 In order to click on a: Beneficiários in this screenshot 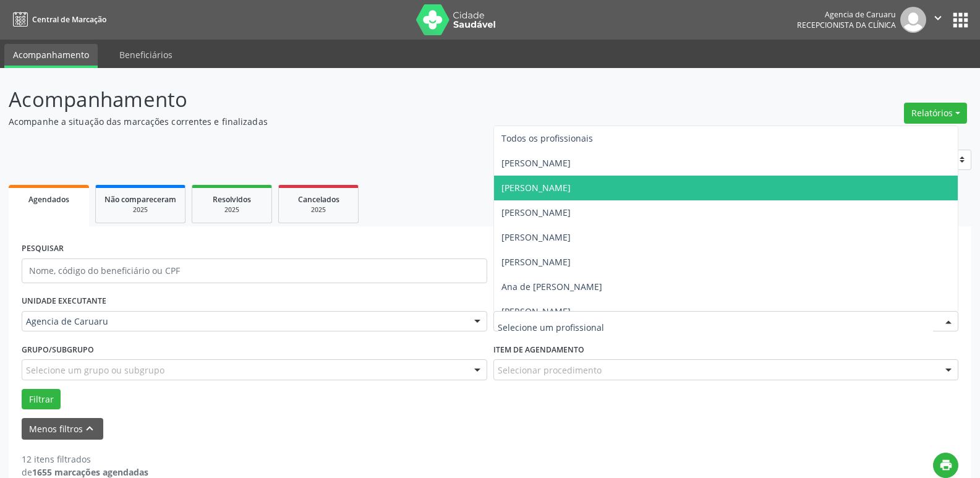, I will do `click(146, 54)`.